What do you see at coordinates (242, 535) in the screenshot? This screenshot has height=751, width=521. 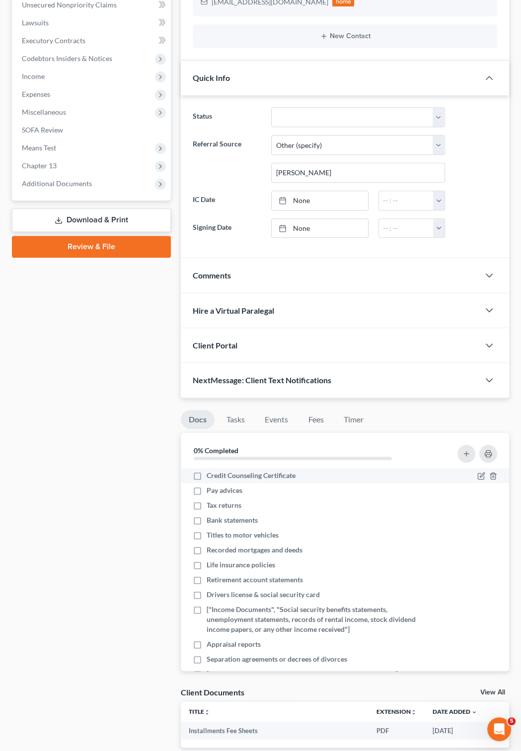 I see `span: Titles to motor vehicles` at bounding box center [242, 535].